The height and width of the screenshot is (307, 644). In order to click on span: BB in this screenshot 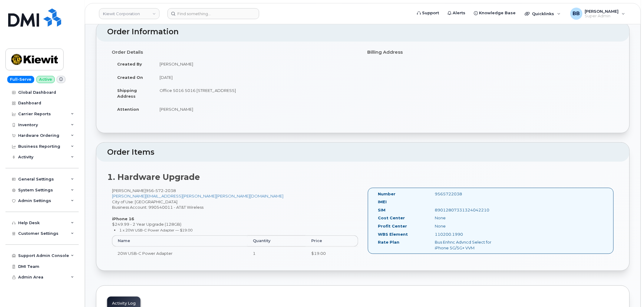, I will do `click(576, 14)`.